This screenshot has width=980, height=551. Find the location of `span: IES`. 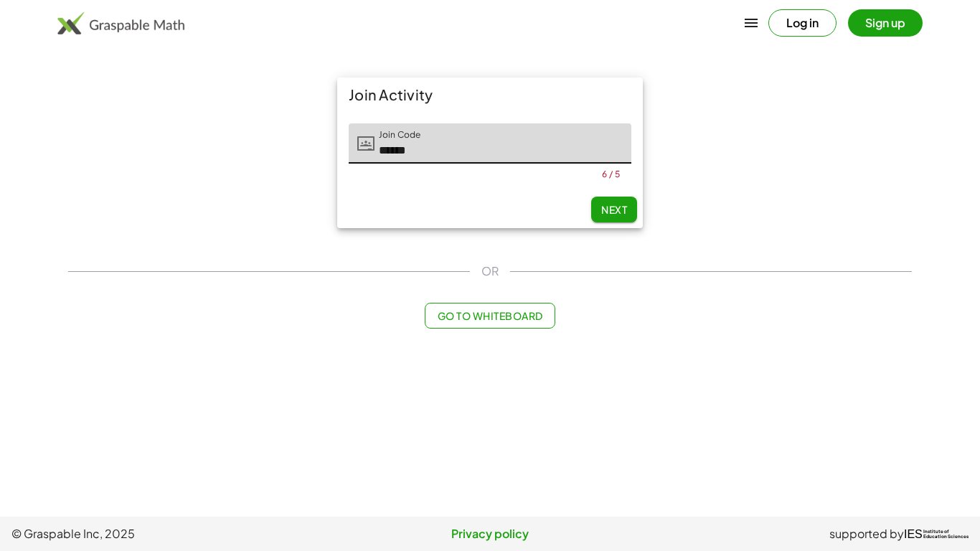

span: IES is located at coordinates (914, 534).